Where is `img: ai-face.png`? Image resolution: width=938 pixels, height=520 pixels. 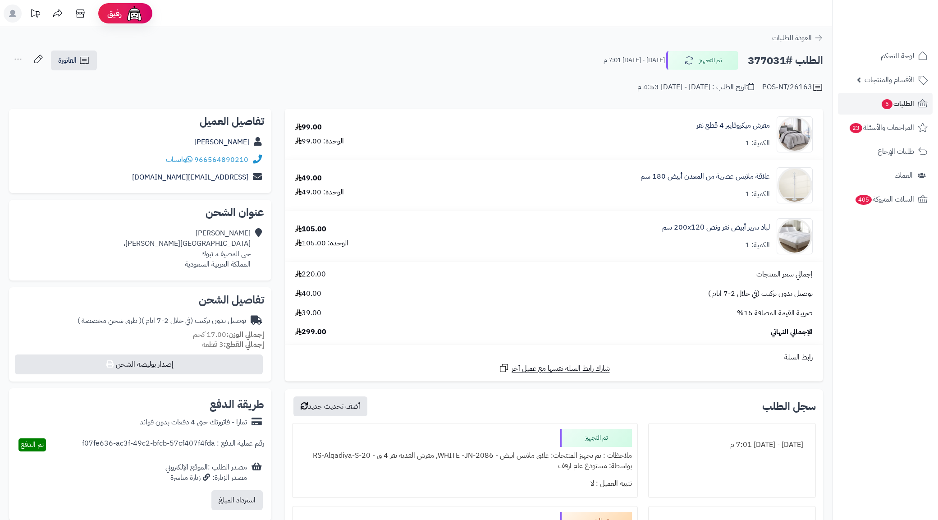
img: ai-face.png is located at coordinates (134, 14).